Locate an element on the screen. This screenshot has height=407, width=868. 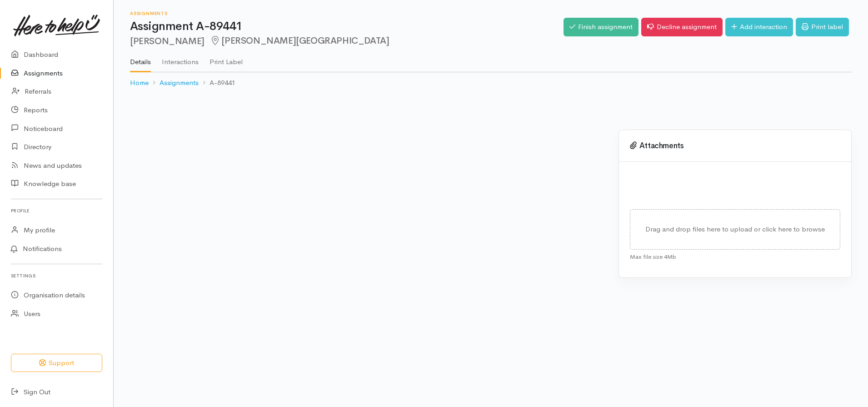
h6: Settings is located at coordinates (57, 276).